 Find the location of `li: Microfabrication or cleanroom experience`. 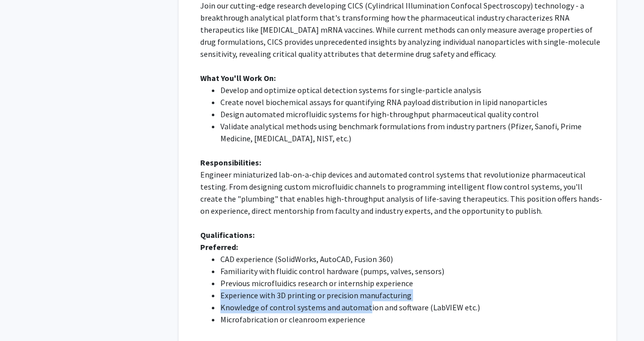

li: Microfabrication or cleanroom experience is located at coordinates (411, 319).